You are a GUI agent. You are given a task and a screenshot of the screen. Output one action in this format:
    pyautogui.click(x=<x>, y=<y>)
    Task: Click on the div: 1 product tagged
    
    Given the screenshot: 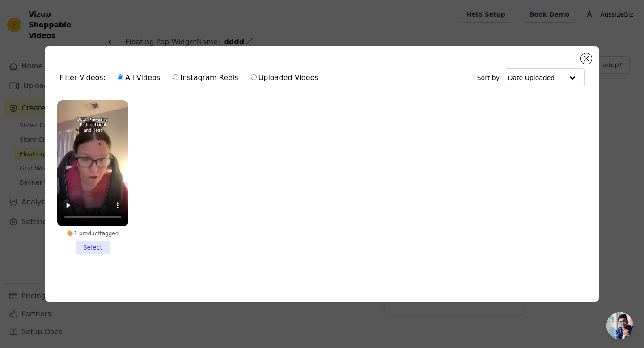 What is the action you would take?
    pyautogui.click(x=93, y=233)
    